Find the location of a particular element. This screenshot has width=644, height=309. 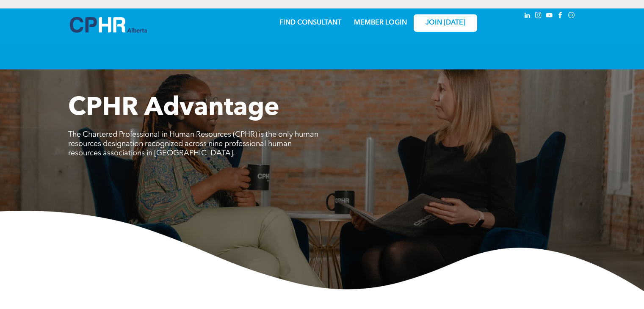

a: instagram is located at coordinates (539, 16).